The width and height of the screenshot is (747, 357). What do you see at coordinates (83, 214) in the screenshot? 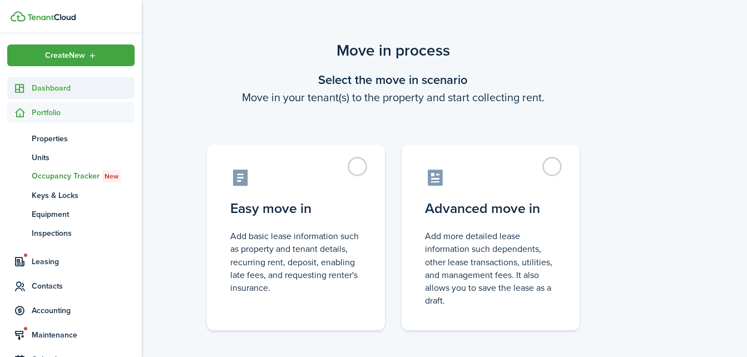
I see `span: Equipment` at bounding box center [83, 214].